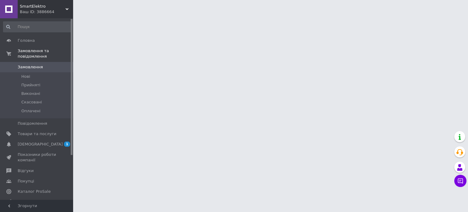  What do you see at coordinates (37, 157) in the screenshot?
I see `span: Показники роботи компанії` at bounding box center [37, 157].